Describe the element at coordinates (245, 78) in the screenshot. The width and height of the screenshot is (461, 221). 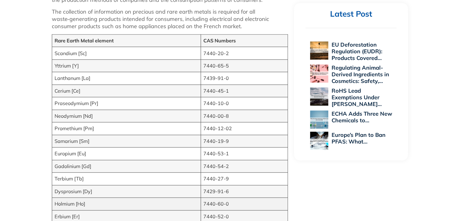
I see `td: 7439-91-0` at that location.